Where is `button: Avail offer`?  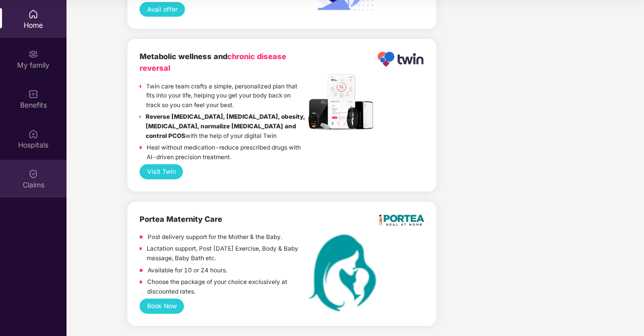 button: Avail offer is located at coordinates (162, 9).